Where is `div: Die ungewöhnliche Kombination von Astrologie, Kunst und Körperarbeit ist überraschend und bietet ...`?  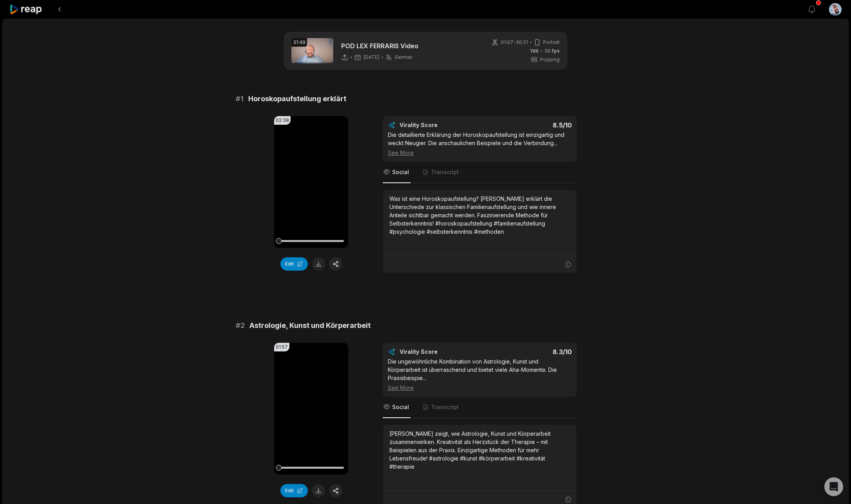 div: Die ungewöhnliche Kombination von Astrologie, Kunst und Körperarbeit ist überraschend und bietet ... is located at coordinates (480, 375).